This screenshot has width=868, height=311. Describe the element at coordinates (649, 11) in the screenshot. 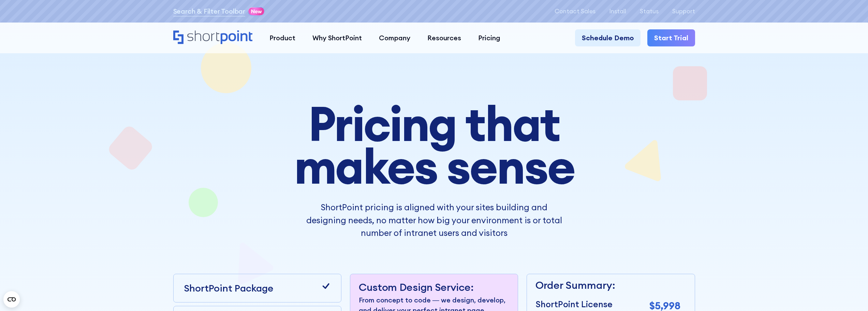

I see `a: Status` at that location.